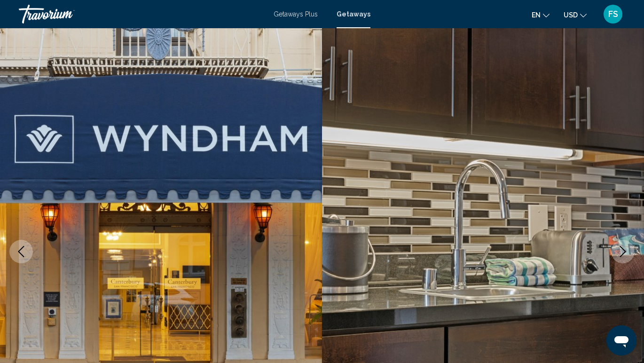  What do you see at coordinates (541, 14) in the screenshot?
I see `button: Change language` at bounding box center [541, 14].